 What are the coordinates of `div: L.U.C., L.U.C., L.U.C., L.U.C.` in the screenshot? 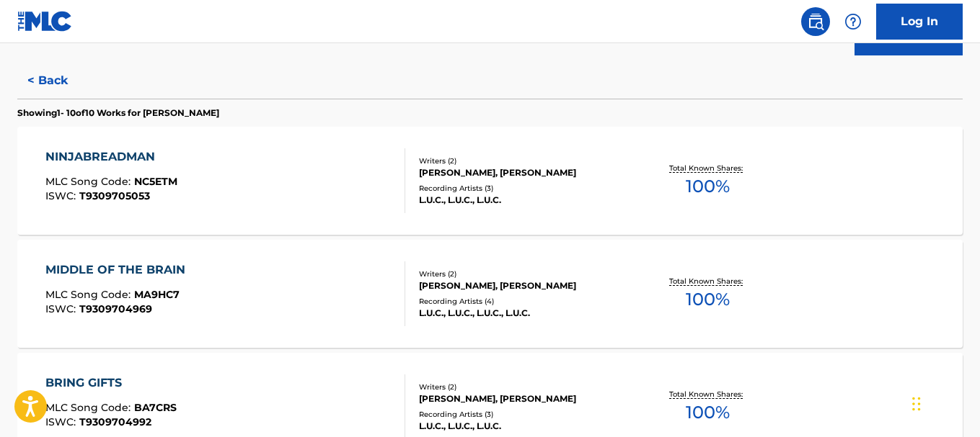 It's located at (524, 313).